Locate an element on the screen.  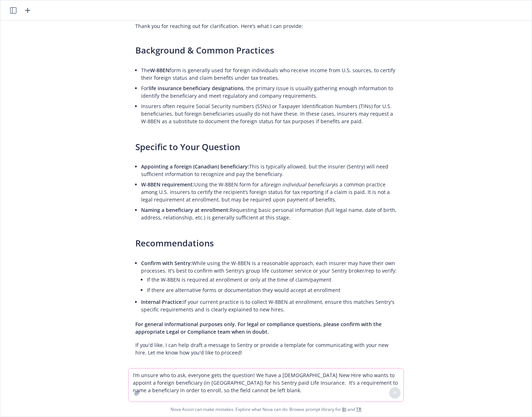
li: Requesting basic personal information (full legal name, date of birth, address, relationship, etc... is located at coordinates (269, 214).